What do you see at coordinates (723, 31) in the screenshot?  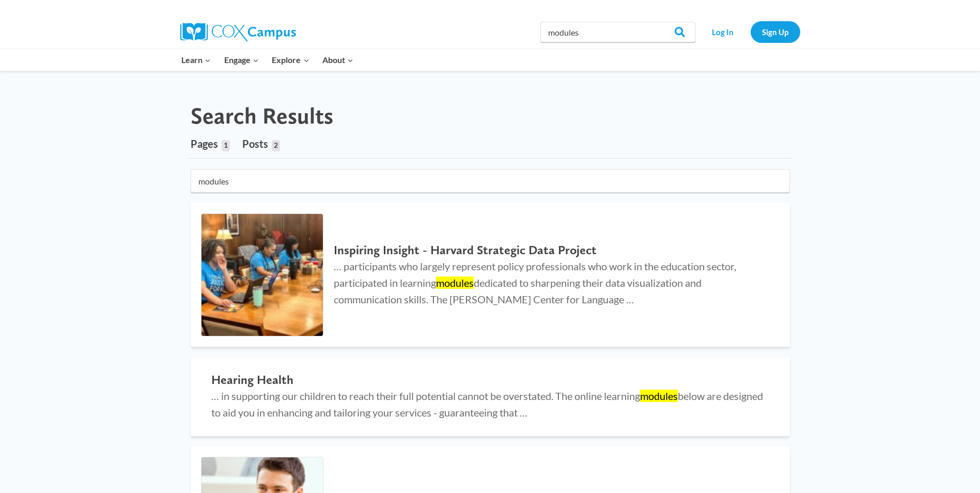 I see `a: Log In` at bounding box center [723, 31].